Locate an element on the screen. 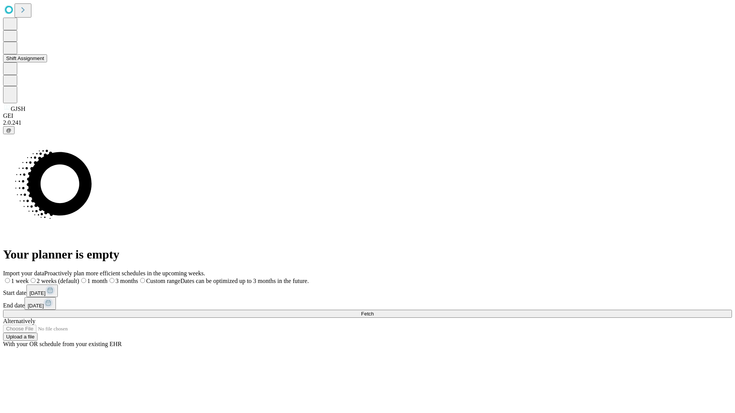 This screenshot has height=413, width=735. button: Fetch is located at coordinates (367, 314).